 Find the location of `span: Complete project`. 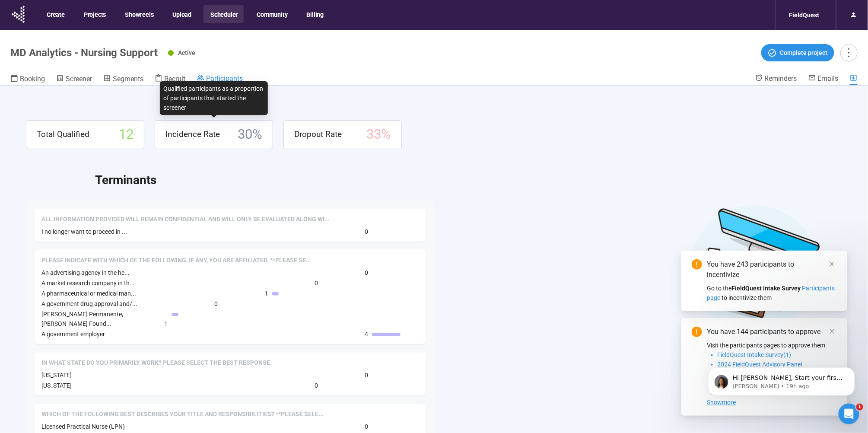

span: Complete project is located at coordinates (804, 52).